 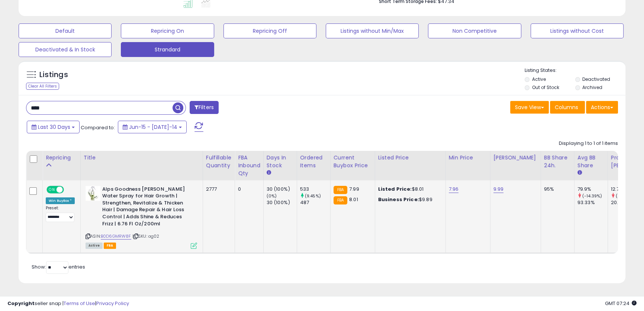 What do you see at coordinates (409, 199) in the screenshot?
I see `div: $9.89` at bounding box center [409, 199].